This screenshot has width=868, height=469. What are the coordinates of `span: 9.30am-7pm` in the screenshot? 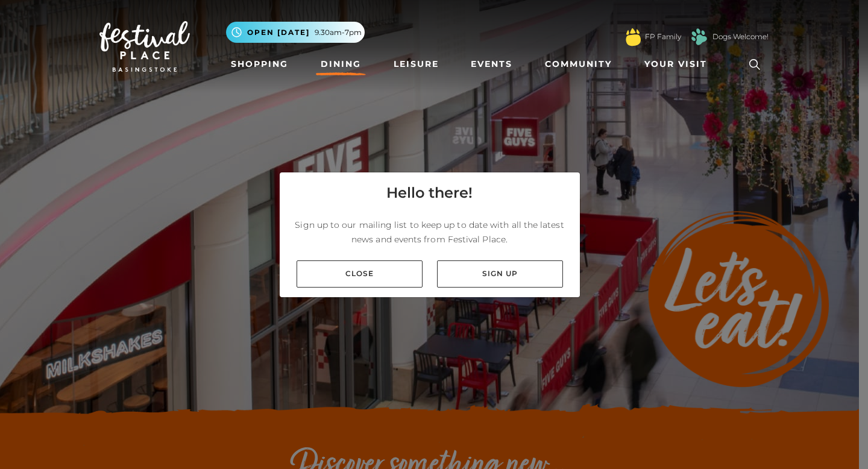 It's located at (338, 33).